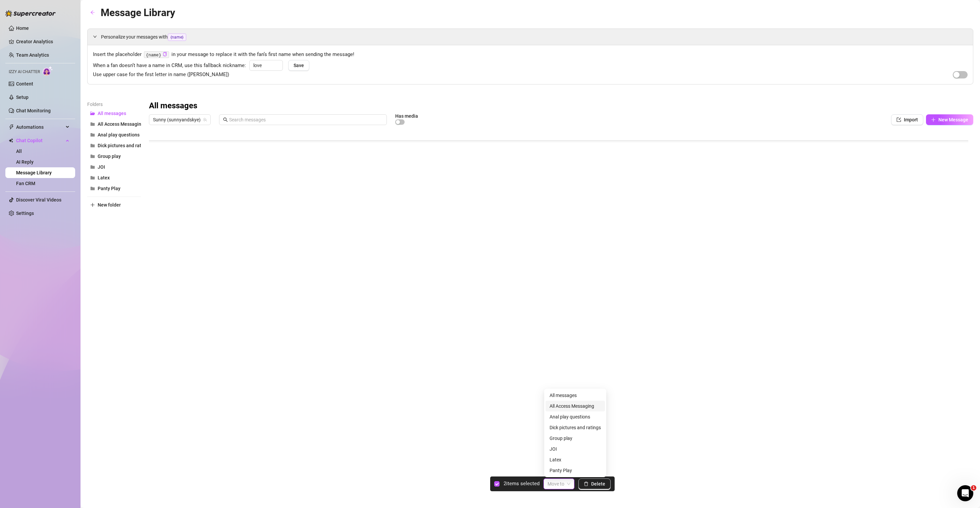  What do you see at coordinates (180, 120) in the screenshot?
I see `span: Sunny (sunnyandskye)` at bounding box center [180, 120].